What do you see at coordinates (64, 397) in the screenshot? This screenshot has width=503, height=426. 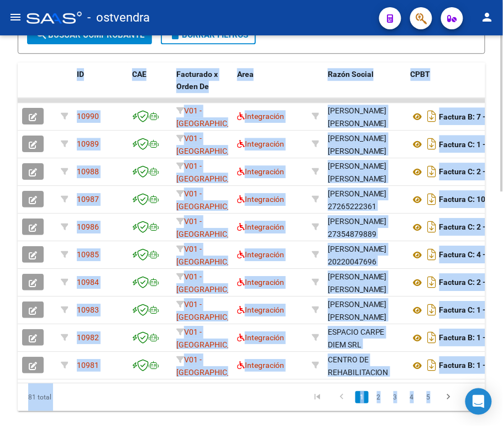 I see `div: 81 total` at bounding box center [64, 397].